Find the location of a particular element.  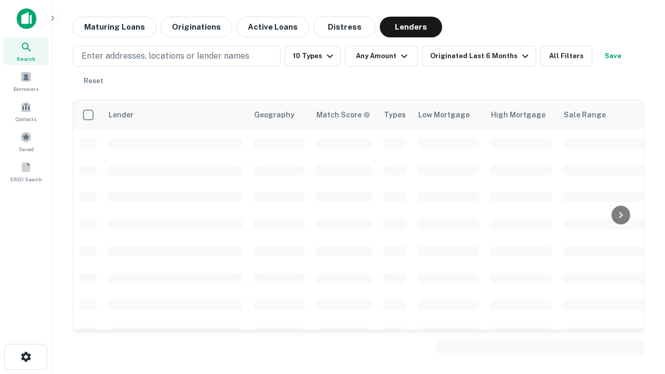

th: Lender is located at coordinates (175, 115).